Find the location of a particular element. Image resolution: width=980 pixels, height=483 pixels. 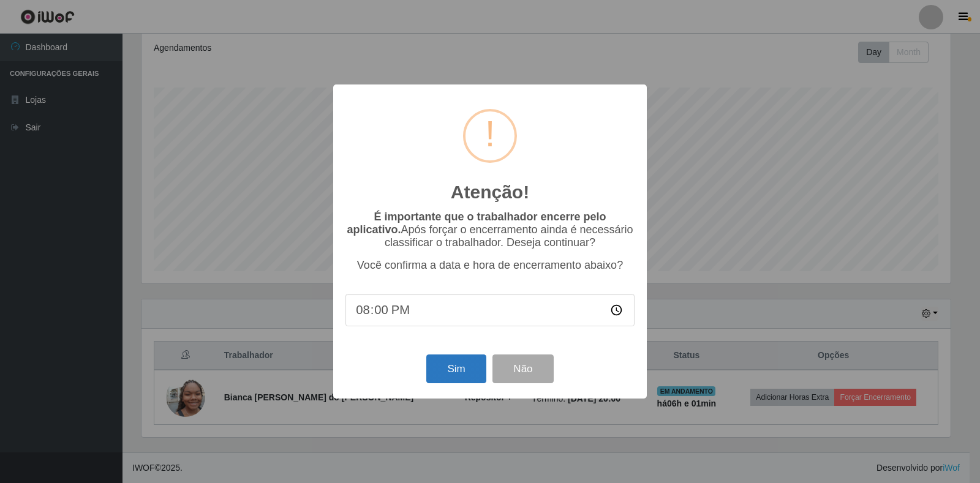

p: Após forçar o encerramento ainda é necessário classificar o trabalhador. Deseja continuar? is located at coordinates (490, 229).